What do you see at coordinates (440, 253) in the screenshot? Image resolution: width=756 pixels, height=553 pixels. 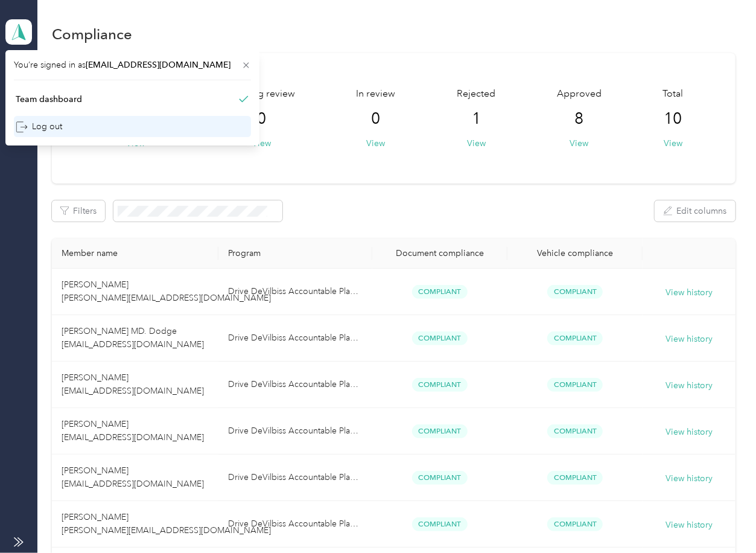 I see `div: Document compliance` at bounding box center [440, 253].